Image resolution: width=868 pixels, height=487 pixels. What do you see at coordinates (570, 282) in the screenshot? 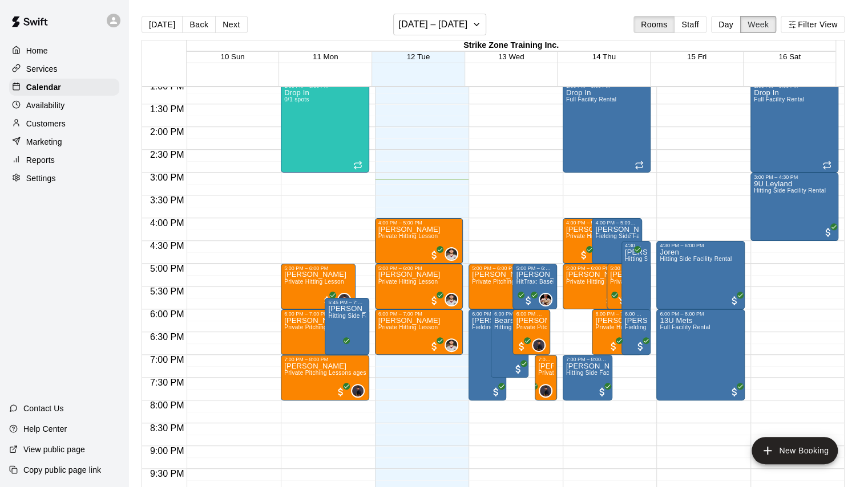
I see `span: HitTrax: Baseball utilizing Practice mode` at bounding box center [570, 282].